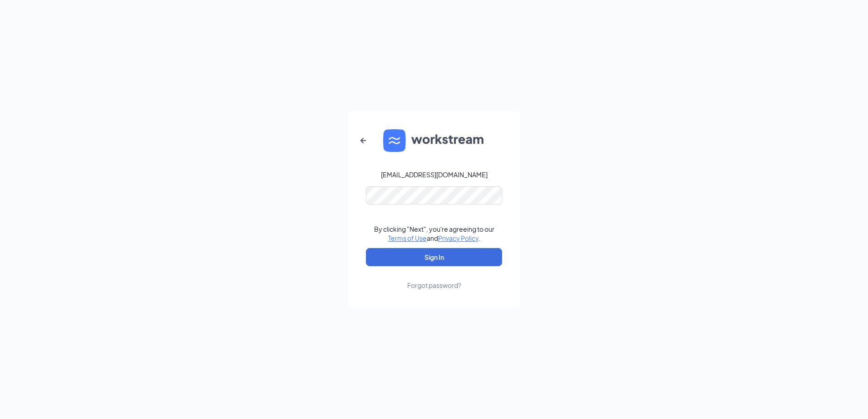 This screenshot has width=868, height=419. What do you see at coordinates (434, 278) in the screenshot?
I see `a: Forgot password?` at bounding box center [434, 278].